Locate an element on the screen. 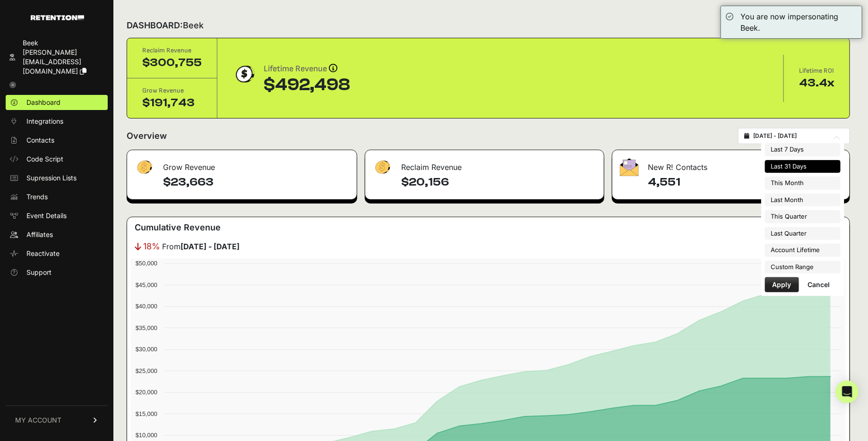 This screenshot has height=441, width=868. span: Code Script is located at coordinates (45, 159).